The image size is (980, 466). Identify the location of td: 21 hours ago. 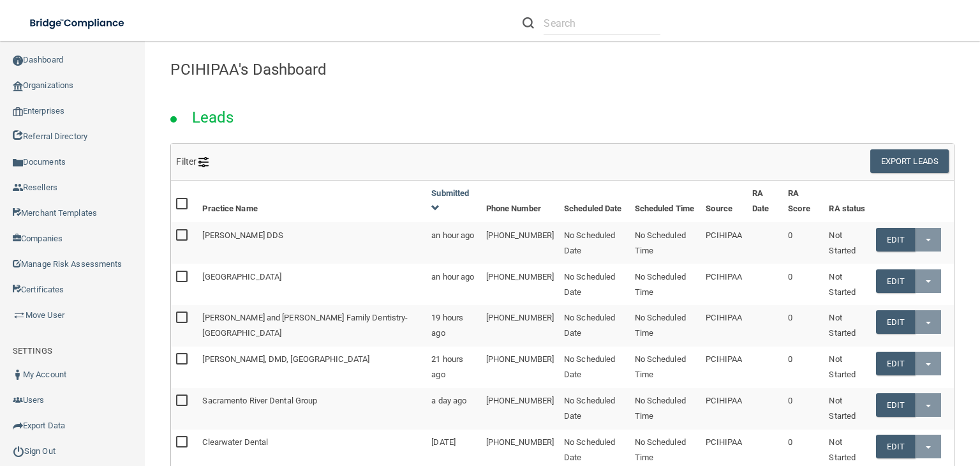
(453, 367).